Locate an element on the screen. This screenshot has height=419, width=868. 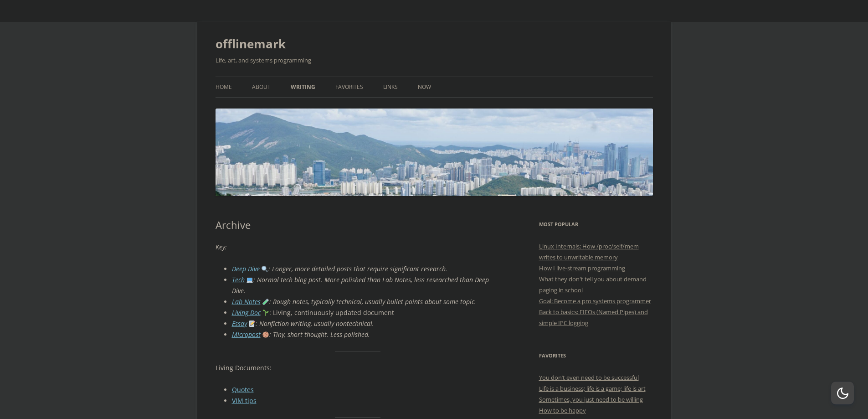
a: Writing is located at coordinates (303, 87).